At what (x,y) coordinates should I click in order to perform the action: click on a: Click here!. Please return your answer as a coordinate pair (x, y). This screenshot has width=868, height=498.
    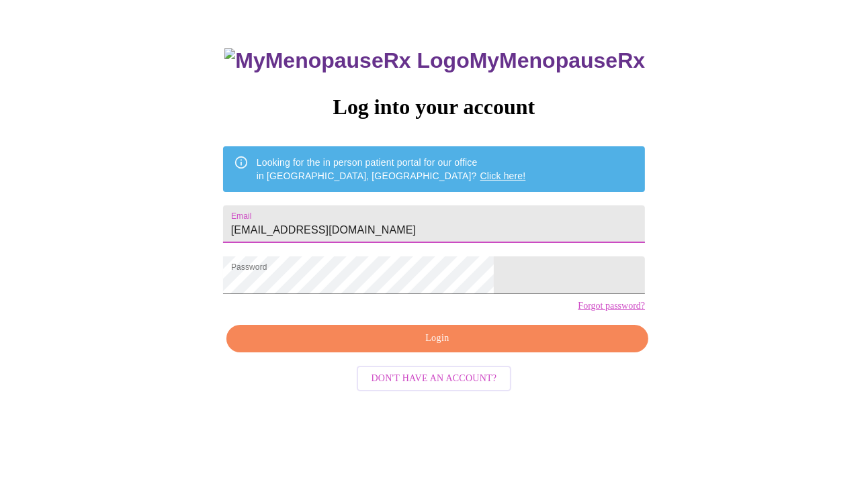
    Looking at the image, I should click on (503, 176).